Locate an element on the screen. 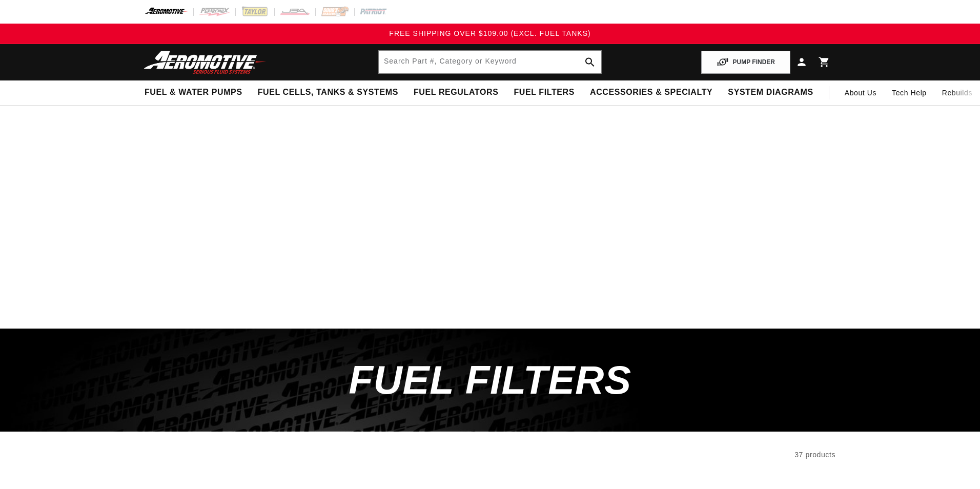 This screenshot has height=489, width=980. span: FREE SHIPPING OVER $109.00 (EXCL. FUEL TANKS) is located at coordinates (489, 33).